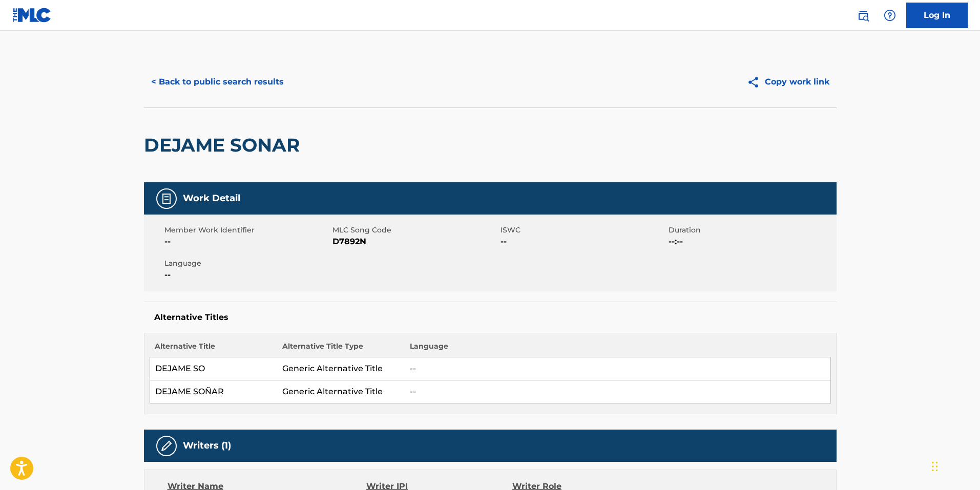  I want to click on button: < Back to public search results, so click(217, 82).